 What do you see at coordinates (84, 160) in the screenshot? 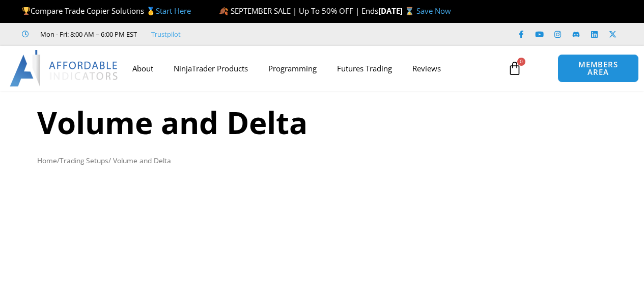
I see `a: Trading Setups` at bounding box center [84, 160].